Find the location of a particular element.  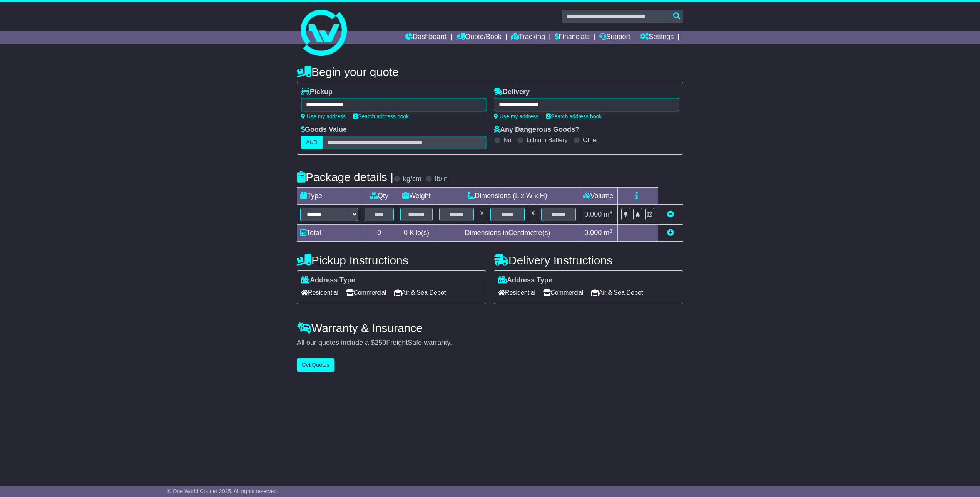

td: Weight is located at coordinates (417, 196).